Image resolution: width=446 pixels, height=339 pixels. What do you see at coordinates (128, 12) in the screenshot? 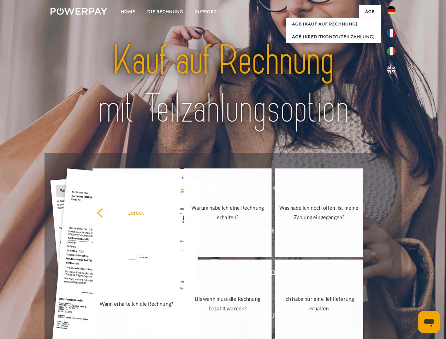
I see `a: Home` at bounding box center [128, 12].